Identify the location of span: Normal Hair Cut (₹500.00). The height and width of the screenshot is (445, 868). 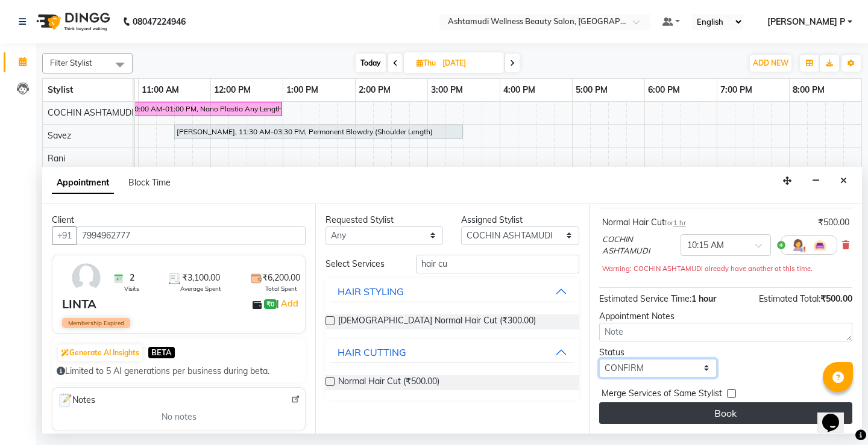
(389, 383).